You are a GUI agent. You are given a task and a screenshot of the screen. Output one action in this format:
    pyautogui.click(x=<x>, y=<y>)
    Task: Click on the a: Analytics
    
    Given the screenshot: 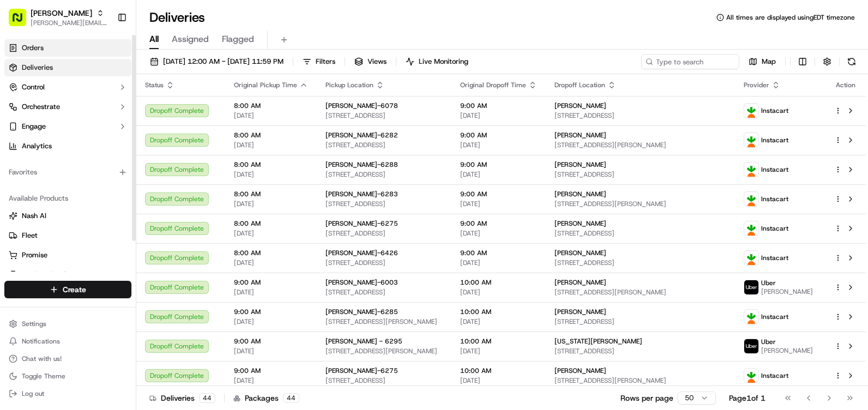 What is the action you would take?
    pyautogui.click(x=67, y=146)
    